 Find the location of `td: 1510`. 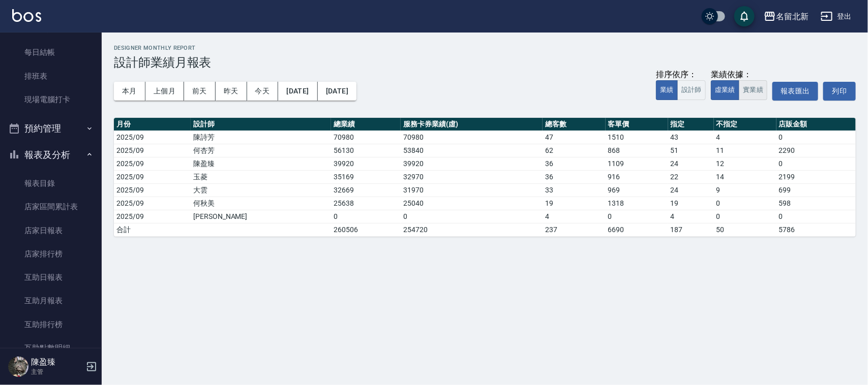

td: 1510 is located at coordinates (637, 137).